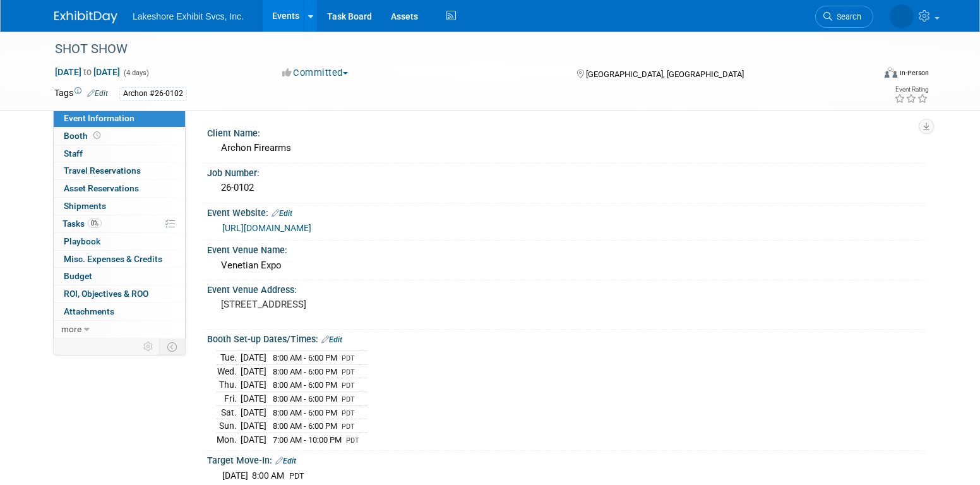  Describe the element at coordinates (106, 294) in the screenshot. I see `span: ROI, Objectives & ROO` at that location.